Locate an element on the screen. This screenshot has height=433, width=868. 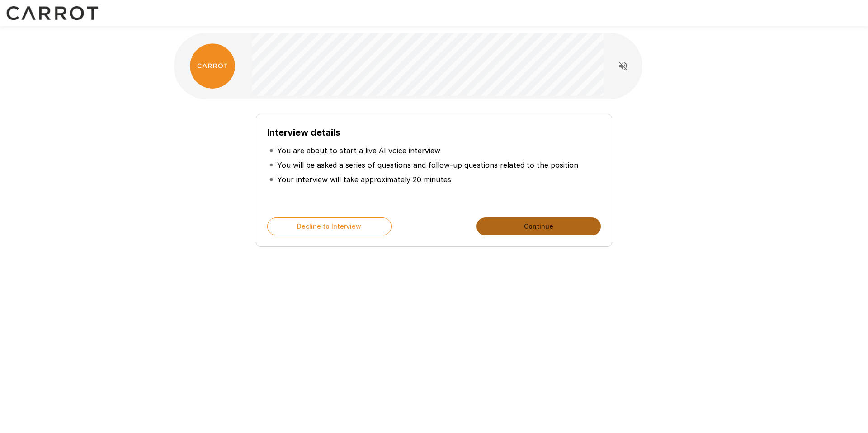
button: Decline to Interview is located at coordinates (329, 226).